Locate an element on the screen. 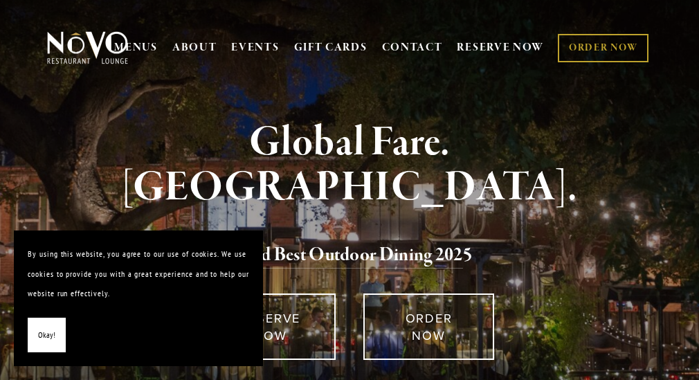 Image resolution: width=699 pixels, height=380 pixels. a: EVENTS is located at coordinates (255, 48).